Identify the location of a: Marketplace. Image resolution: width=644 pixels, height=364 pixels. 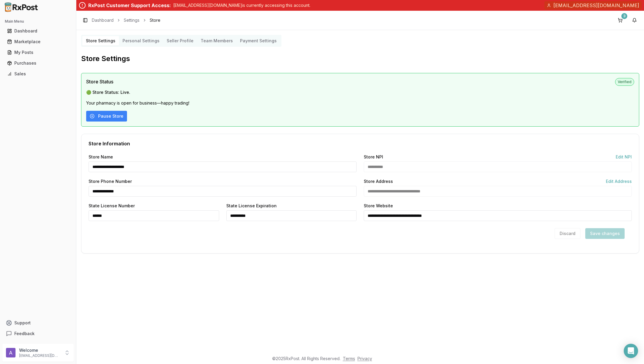
(38, 42).